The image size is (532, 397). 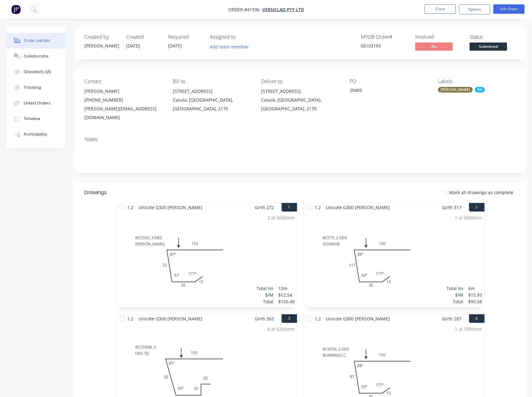 What do you see at coordinates (264, 319) in the screenshot?
I see `span: Girth 362` at bounding box center [264, 319].